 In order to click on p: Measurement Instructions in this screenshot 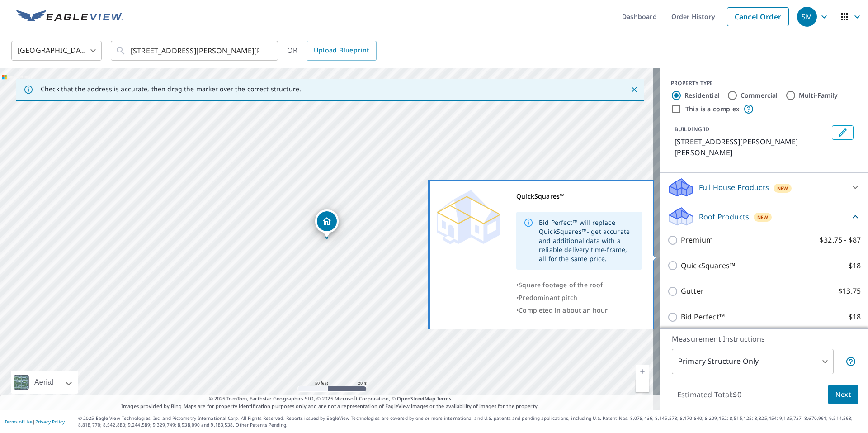, I will do `click(764, 339)`.